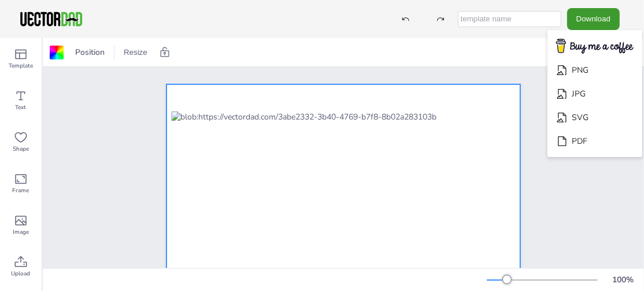 The height and width of the screenshot is (291, 644). What do you see at coordinates (21, 149) in the screenshot?
I see `span: Shape` at bounding box center [21, 149].